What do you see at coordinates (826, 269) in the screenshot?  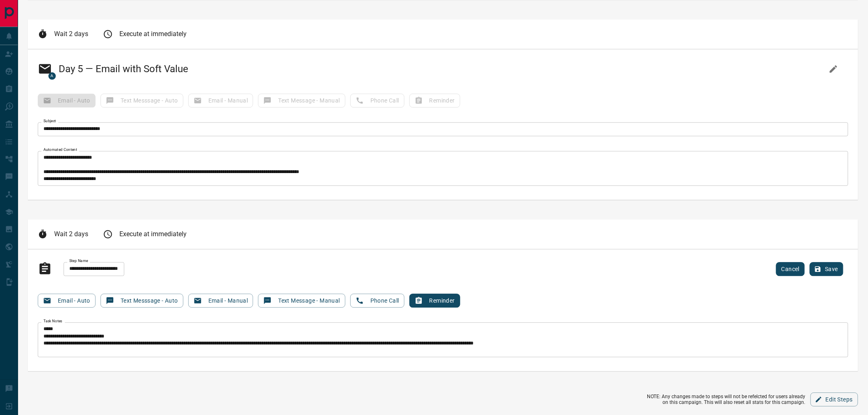 I see `button: Save` at bounding box center [826, 269].